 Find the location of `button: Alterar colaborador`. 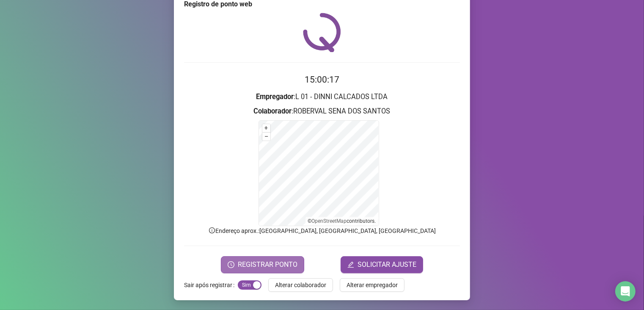

button: Alterar colaborador is located at coordinates (301, 285).